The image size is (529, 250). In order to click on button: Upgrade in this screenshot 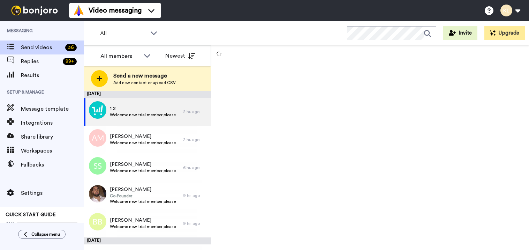, I will do `click(504, 33)`.